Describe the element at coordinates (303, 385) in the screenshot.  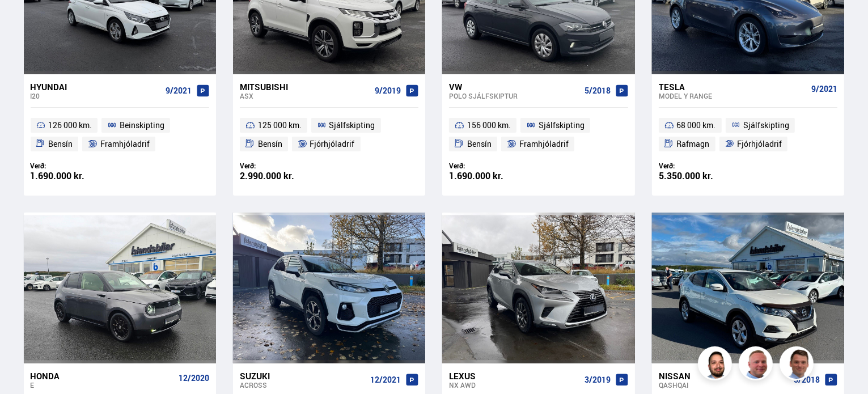
I see `div: Across` at that location.